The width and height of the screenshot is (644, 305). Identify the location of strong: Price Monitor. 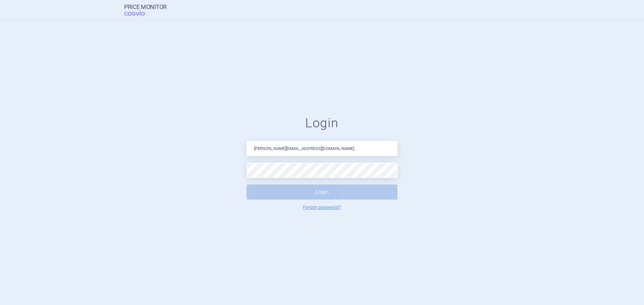
(145, 7).